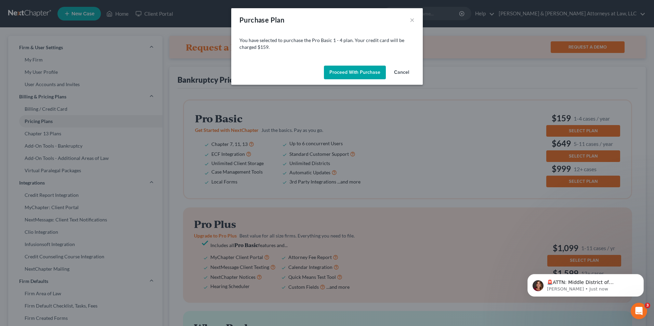 The width and height of the screenshot is (654, 326). What do you see at coordinates (74, 29) in the screenshot?
I see `p: Message from Katie, sent Just now` at bounding box center [74, 29].